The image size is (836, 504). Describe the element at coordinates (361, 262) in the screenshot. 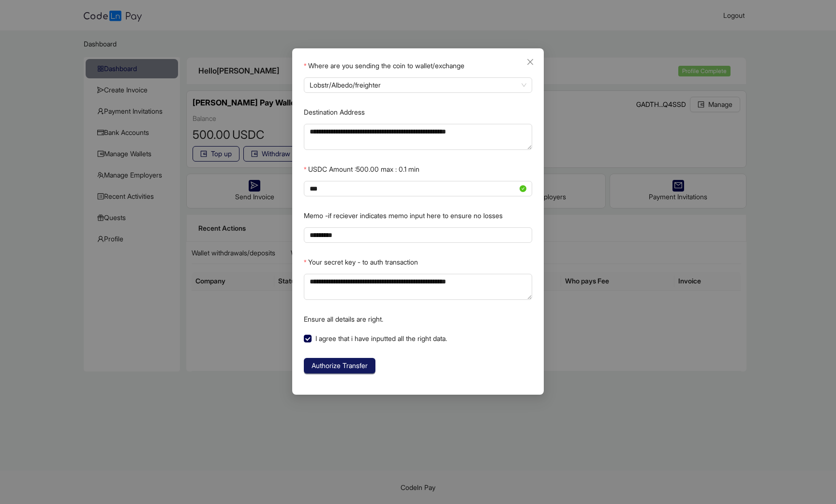

I see `label: Your secret key - to auth transaction` at that location.